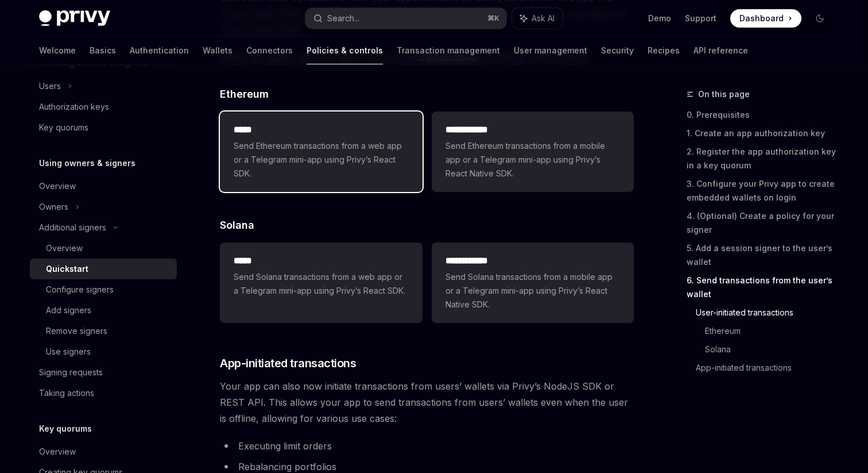 This screenshot has width=868, height=473. I want to click on button: Ask AI, so click(537, 18).